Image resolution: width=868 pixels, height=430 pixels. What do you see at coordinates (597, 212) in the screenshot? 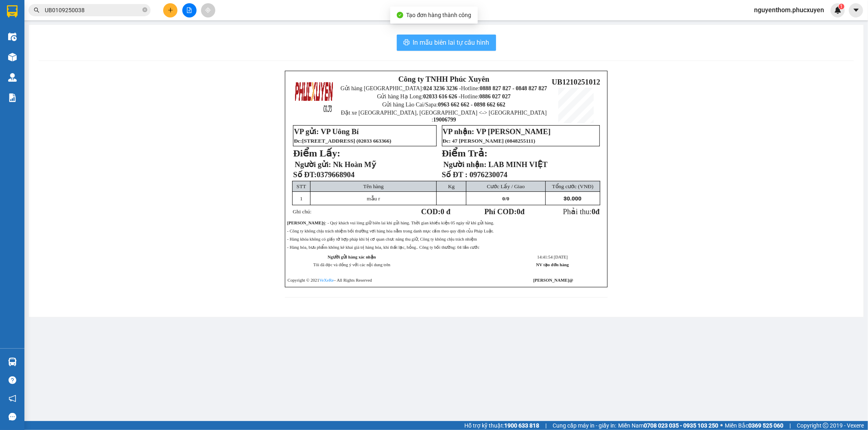
I see `span: đ` at bounding box center [597, 212].